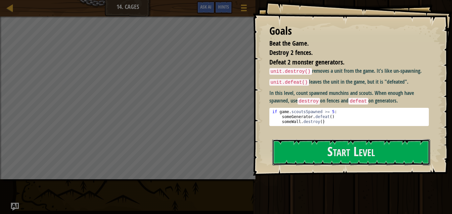  I want to click on li: Beat the Game., so click(344, 43).